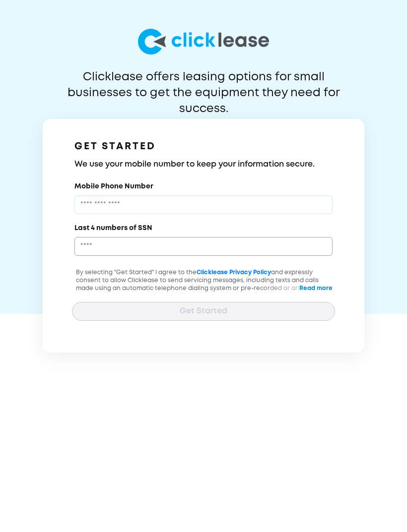  I want to click on button: Get Started, so click(204, 312).